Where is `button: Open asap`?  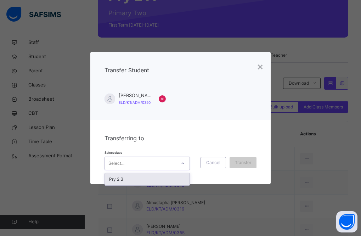
button: Open asap is located at coordinates (346, 221).